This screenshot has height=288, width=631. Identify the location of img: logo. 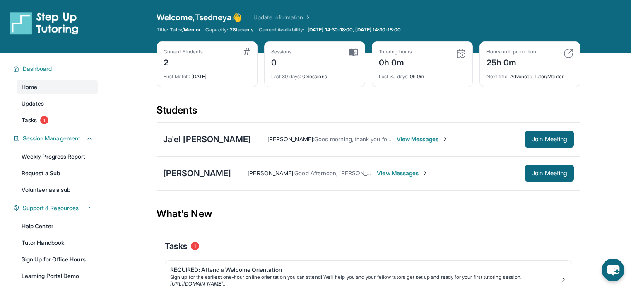
(44, 23).